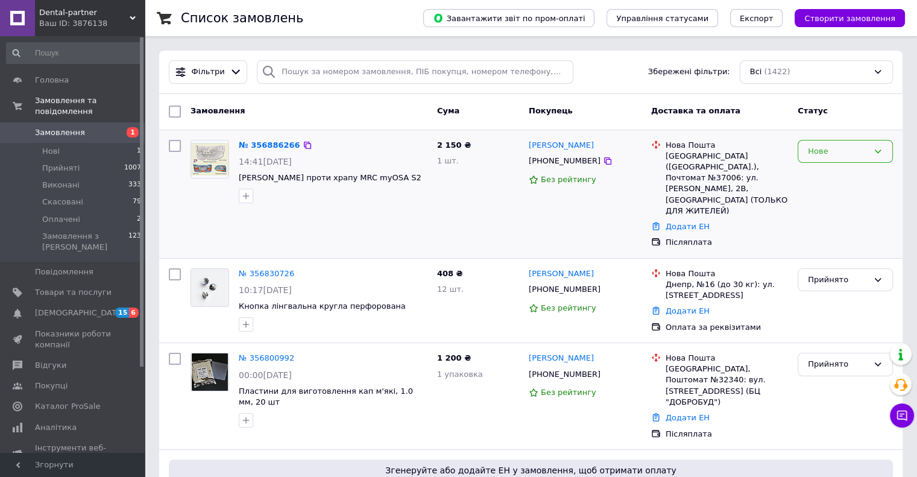  Describe the element at coordinates (757, 18) in the screenshot. I see `button: Експорт` at that location.